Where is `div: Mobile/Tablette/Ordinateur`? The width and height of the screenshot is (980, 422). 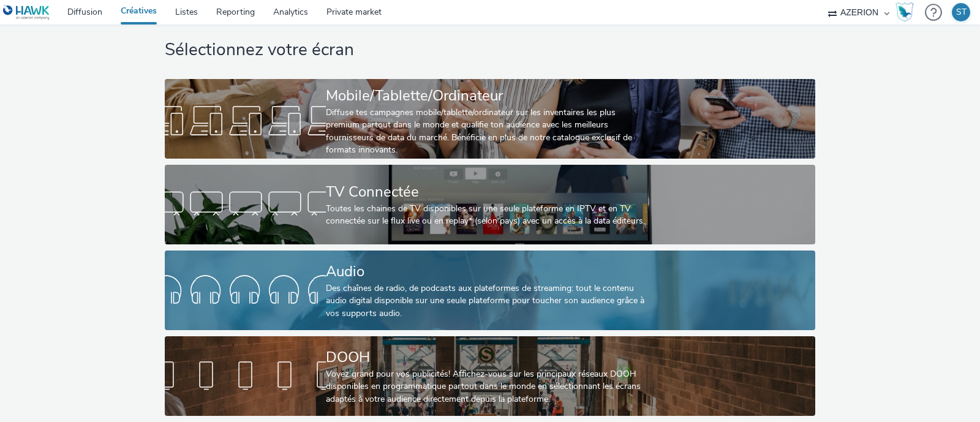 div: Mobile/Tablette/Ordinateur is located at coordinates (487, 95).